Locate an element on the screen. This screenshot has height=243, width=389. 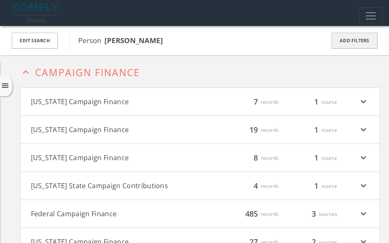
span: Person is located at coordinates (120, 40).